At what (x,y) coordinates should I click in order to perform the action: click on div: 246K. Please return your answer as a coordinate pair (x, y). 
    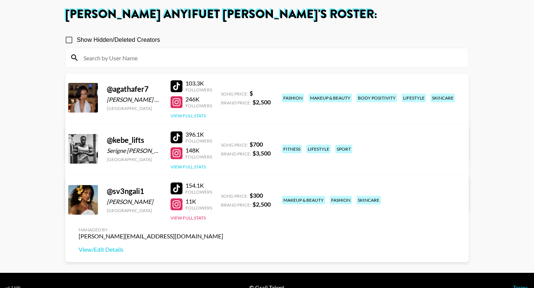
    Looking at the image, I should click on (199, 99).